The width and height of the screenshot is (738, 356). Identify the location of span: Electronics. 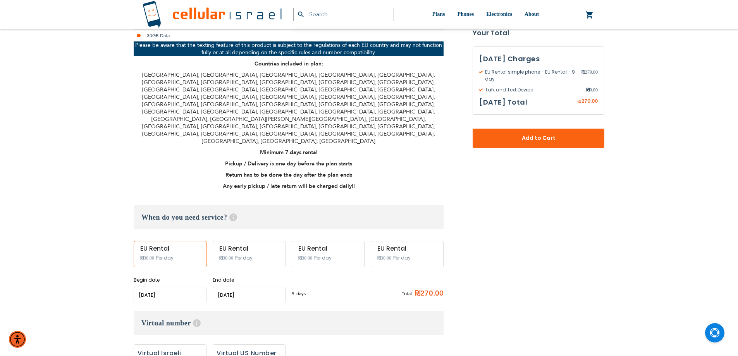
(499, 14).